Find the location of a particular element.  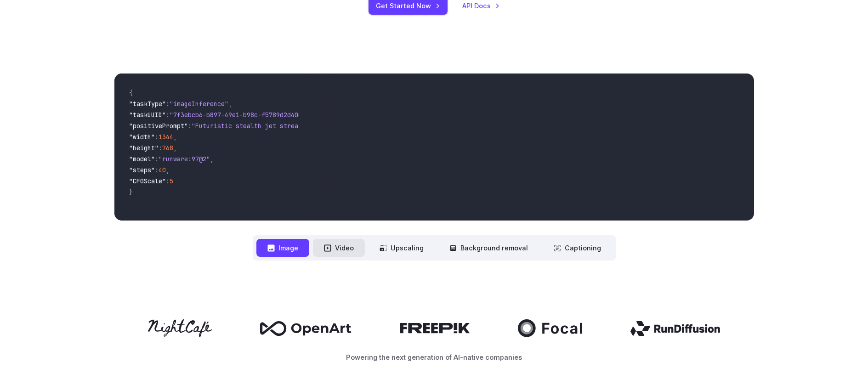

span: "steps" is located at coordinates (142, 170).